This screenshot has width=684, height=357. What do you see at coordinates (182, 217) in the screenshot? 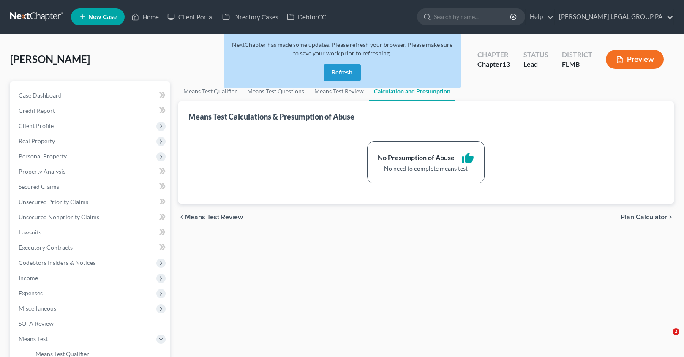
I see `i: chevron_left` at bounding box center [182, 217].